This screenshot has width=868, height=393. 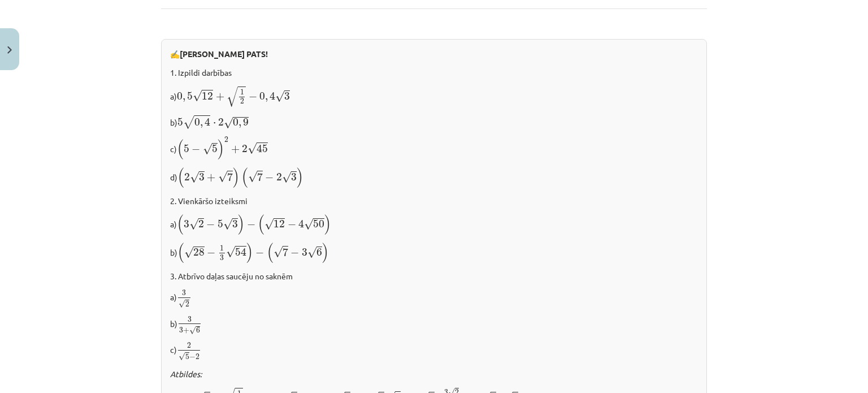 What do you see at coordinates (241, 252) in the screenshot?
I see `span: 54` at bounding box center [241, 252].